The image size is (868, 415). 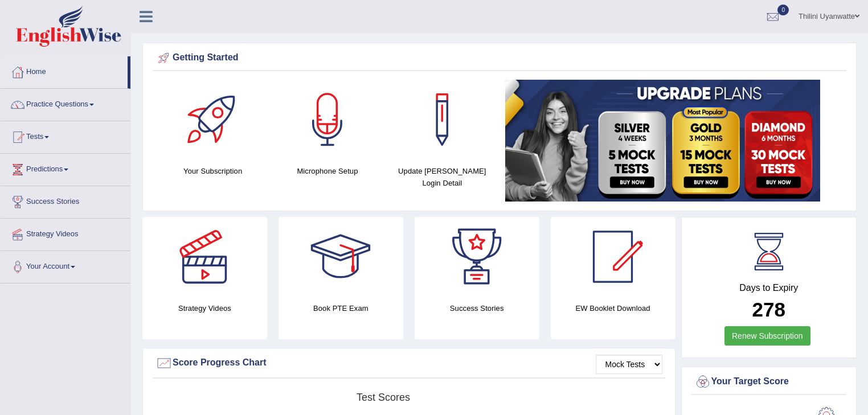 What do you see at coordinates (66, 135) in the screenshot?
I see `a: Tests` at bounding box center [66, 135].